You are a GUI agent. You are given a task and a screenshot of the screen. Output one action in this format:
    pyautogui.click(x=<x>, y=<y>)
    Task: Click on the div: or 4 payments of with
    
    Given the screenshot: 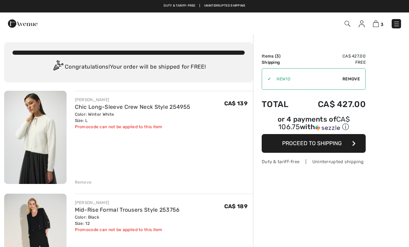 What is the action you would take?
    pyautogui.click(x=313, y=124)
    